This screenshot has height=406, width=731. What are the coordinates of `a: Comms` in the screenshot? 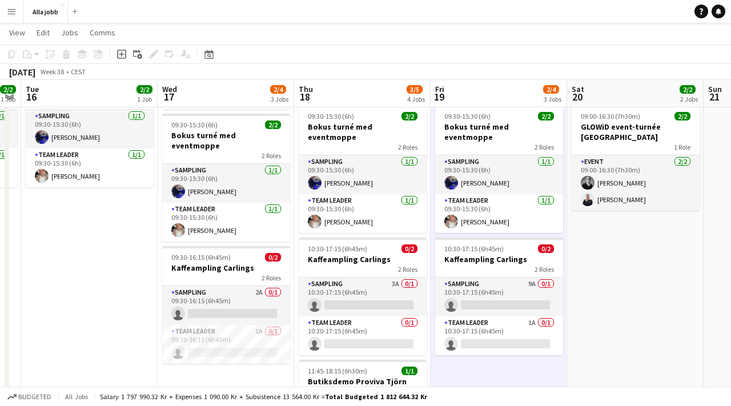 It's located at (102, 33).